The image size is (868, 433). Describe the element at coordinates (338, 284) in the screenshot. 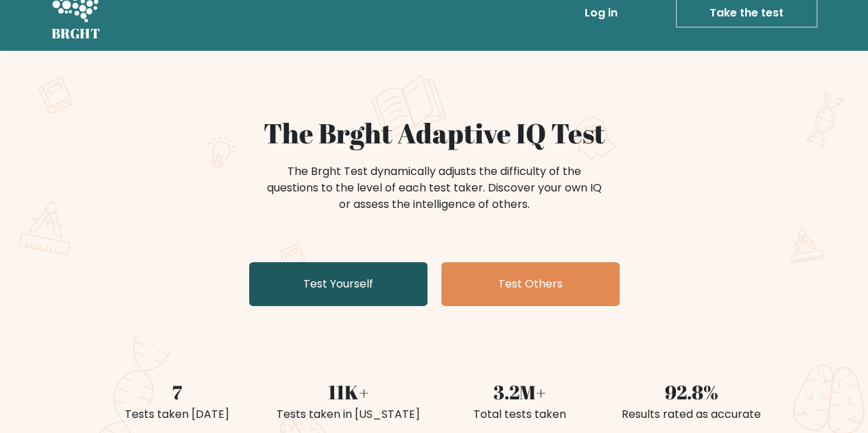

I see `a: Test Yourself` at that location.